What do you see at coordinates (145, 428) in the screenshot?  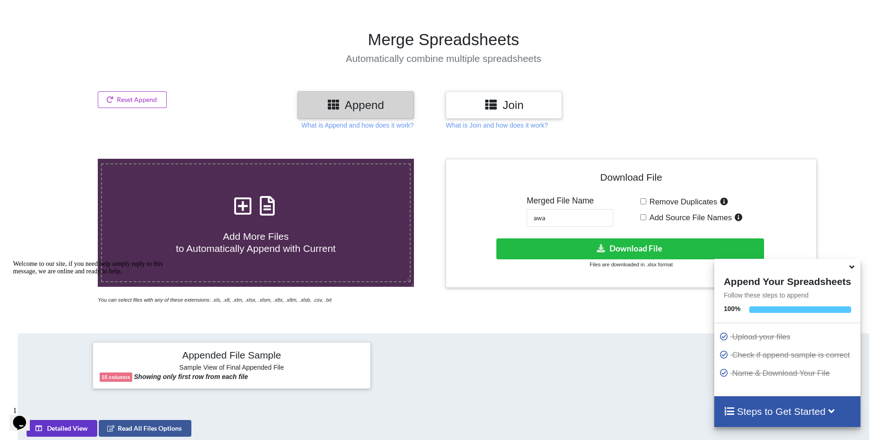 I see `button: Read All Files Options` at bounding box center [145, 428].